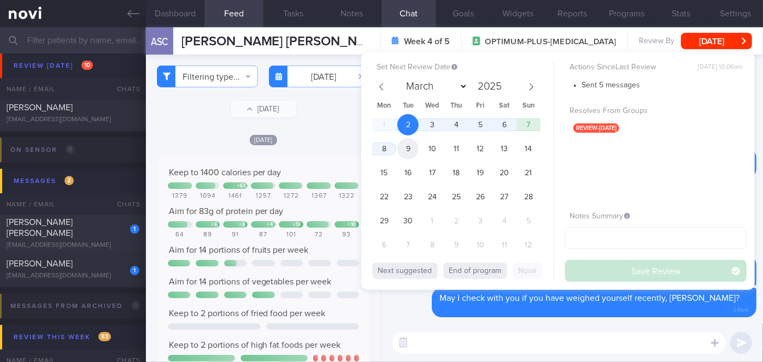  What do you see at coordinates (434, 86) in the screenshot?
I see `select: Month` at bounding box center [434, 86].